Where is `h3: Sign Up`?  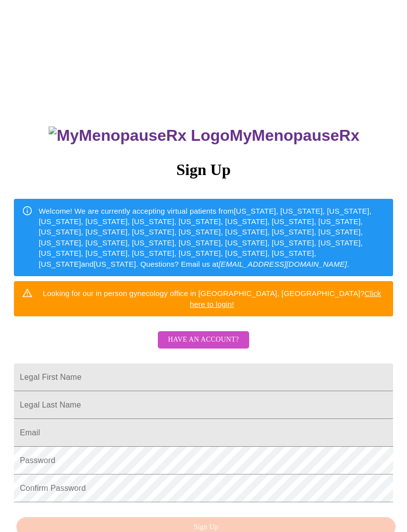
h3: Sign Up is located at coordinates (203, 170).